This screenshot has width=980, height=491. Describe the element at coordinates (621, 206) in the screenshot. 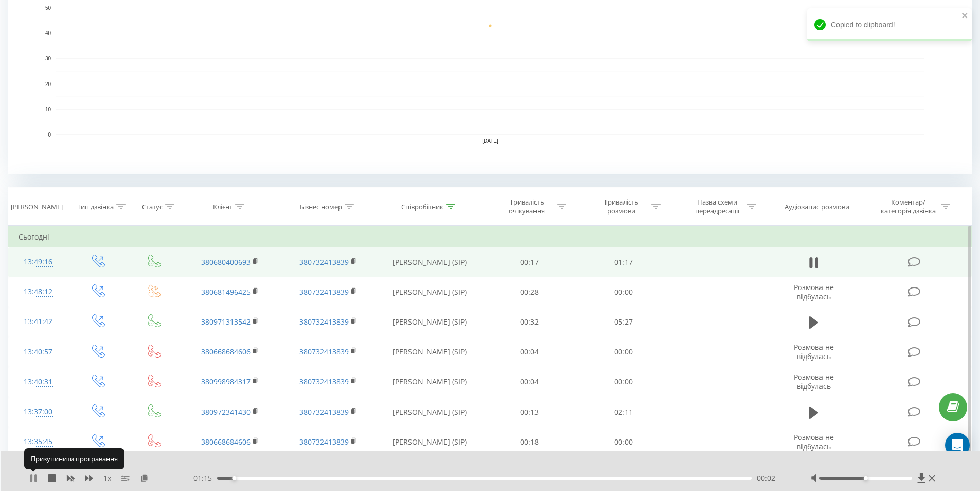

I see `div: Тривалість розмови` at that location.